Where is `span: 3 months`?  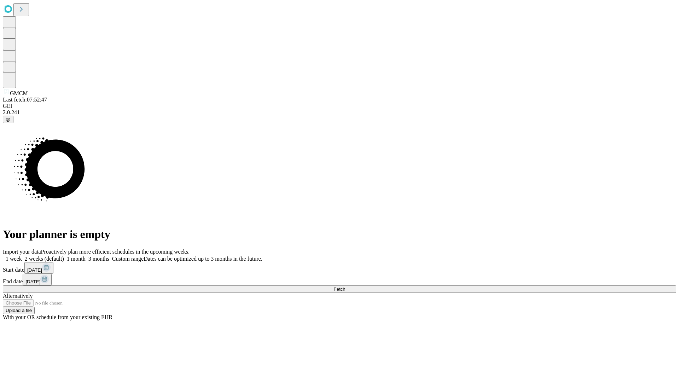 span: 3 months is located at coordinates (99, 258).